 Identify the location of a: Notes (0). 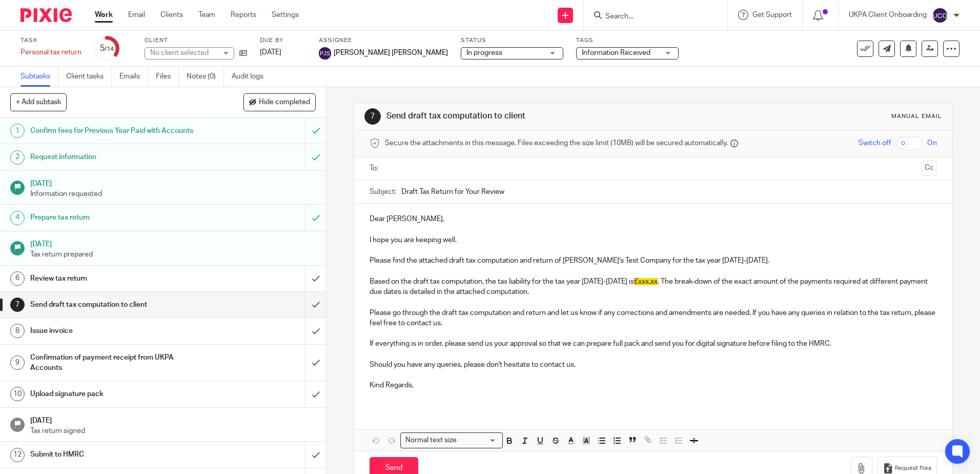
(205, 76).